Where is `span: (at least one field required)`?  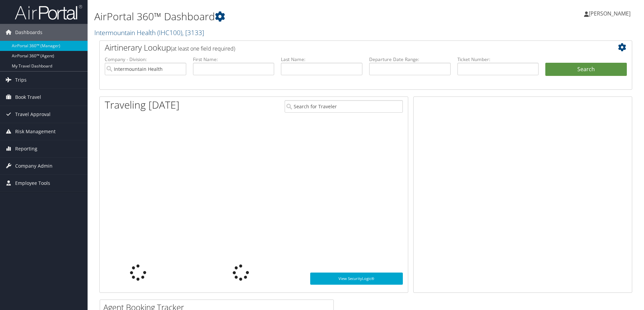
span: (at least one field required) is located at coordinates (203, 48).